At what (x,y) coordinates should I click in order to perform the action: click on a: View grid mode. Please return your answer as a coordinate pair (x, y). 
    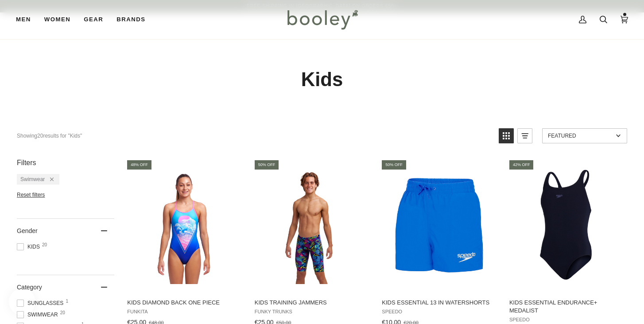
    Looking at the image, I should click on (506, 136).